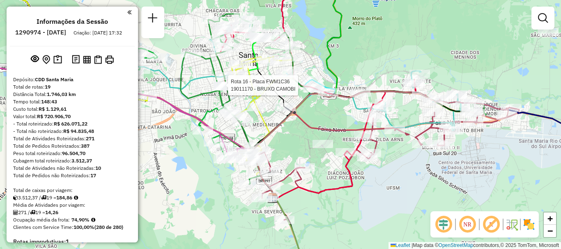 The width and height of the screenshot is (561, 249). Describe the element at coordinates (49, 101) in the screenshot. I see `strong: 148:43` at that location.